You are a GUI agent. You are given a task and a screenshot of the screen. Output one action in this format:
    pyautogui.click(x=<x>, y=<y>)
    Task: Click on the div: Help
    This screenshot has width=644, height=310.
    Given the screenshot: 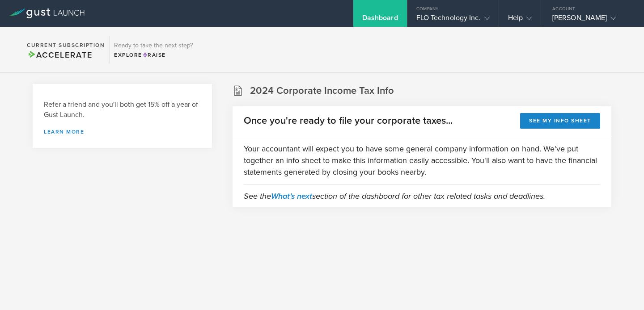 What is the action you would take?
    pyautogui.click(x=520, y=20)
    